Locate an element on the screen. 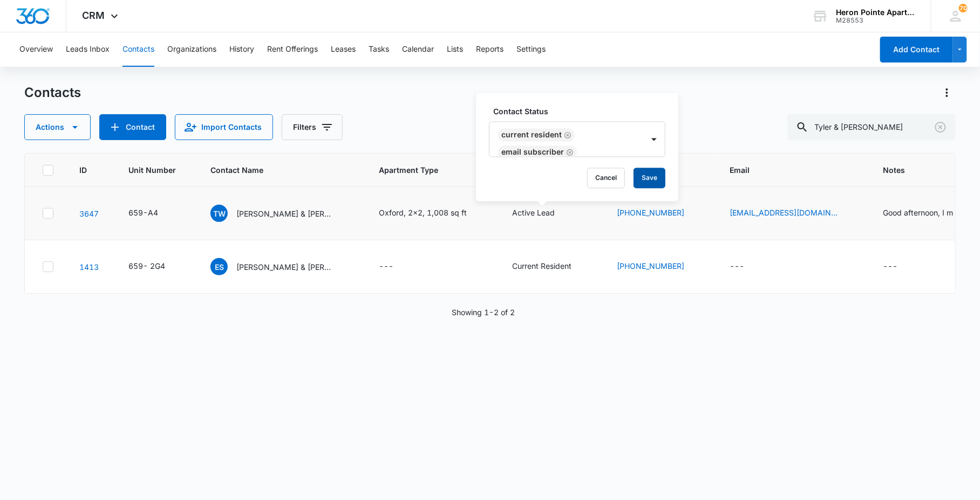  button: Import Contacts is located at coordinates (224, 127).